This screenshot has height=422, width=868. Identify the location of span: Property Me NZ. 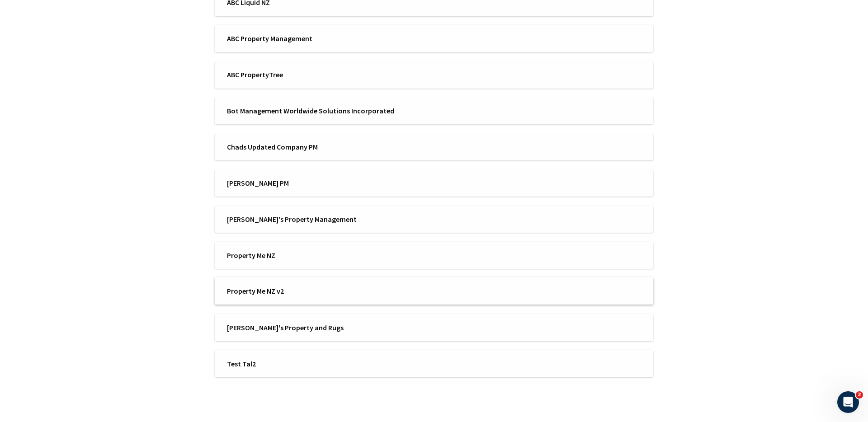
(328, 255).